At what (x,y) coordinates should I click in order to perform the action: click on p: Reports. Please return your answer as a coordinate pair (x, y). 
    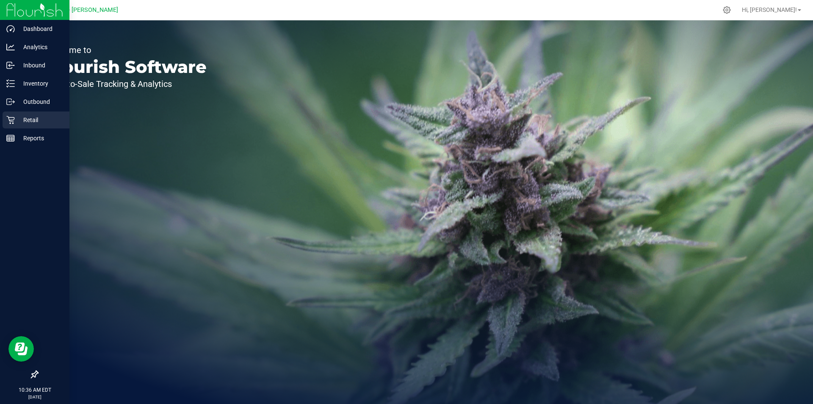
    Looking at the image, I should click on (40, 138).